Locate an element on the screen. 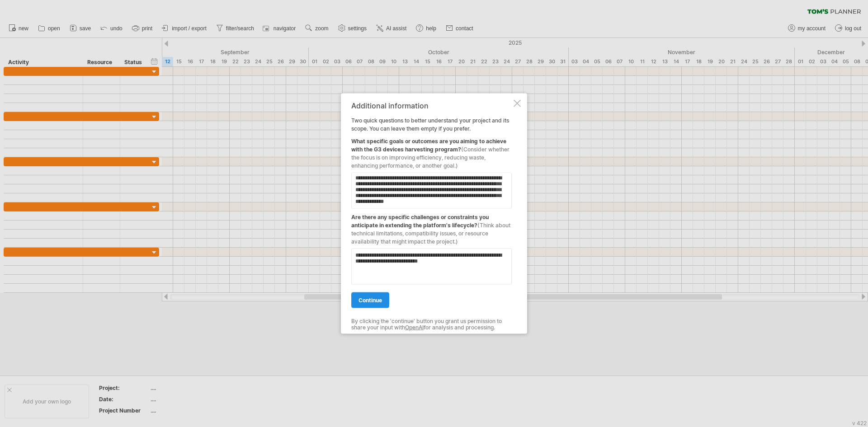 The height and width of the screenshot is (427, 868). a: OpenAI is located at coordinates (414, 327).